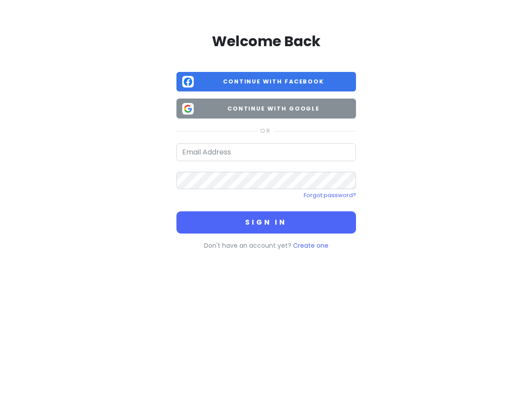  Describe the element at coordinates (188, 82) in the screenshot. I see `img: Facebook logo` at that location.